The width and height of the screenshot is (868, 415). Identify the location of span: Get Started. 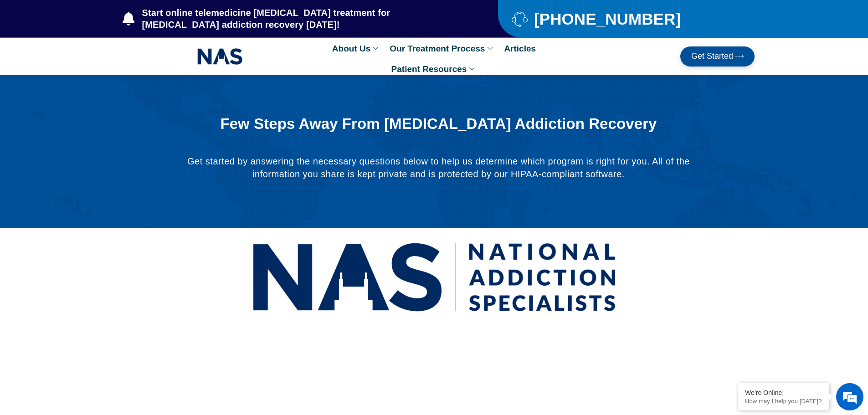
(712, 57).